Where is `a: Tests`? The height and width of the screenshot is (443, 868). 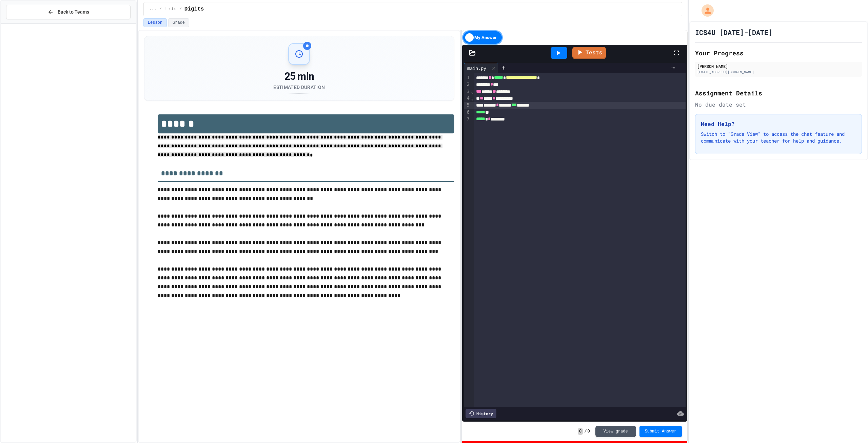 a: Tests is located at coordinates (589, 53).